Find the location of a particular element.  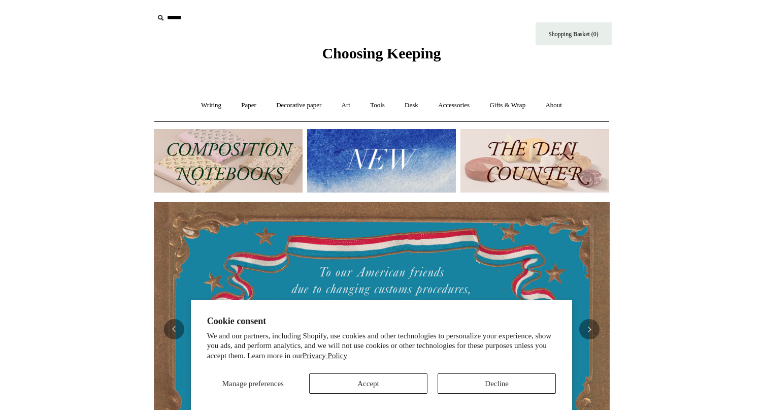

a: About is located at coordinates (553, 105).